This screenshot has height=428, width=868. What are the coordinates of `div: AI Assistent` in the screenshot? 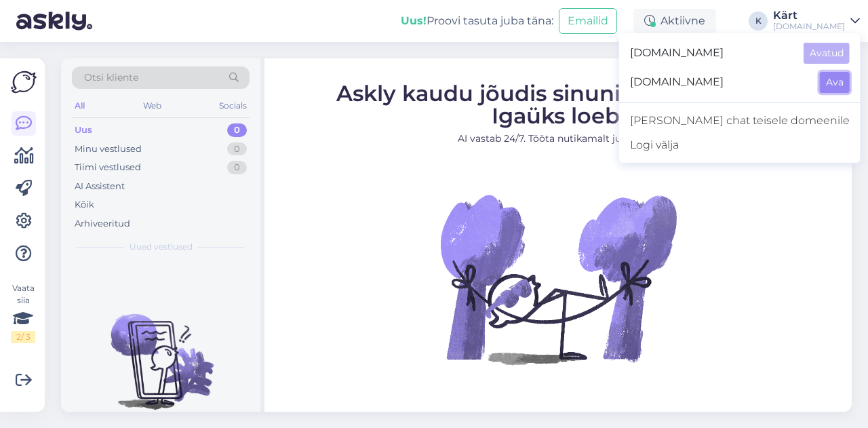 It's located at (100, 187).